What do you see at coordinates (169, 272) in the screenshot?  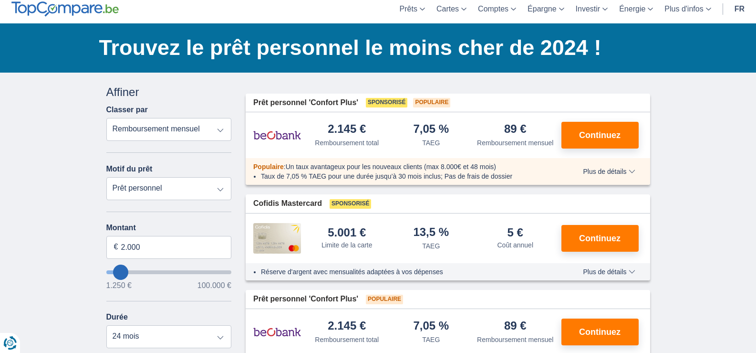 I see `input: wantToBorrow` at bounding box center [169, 272].